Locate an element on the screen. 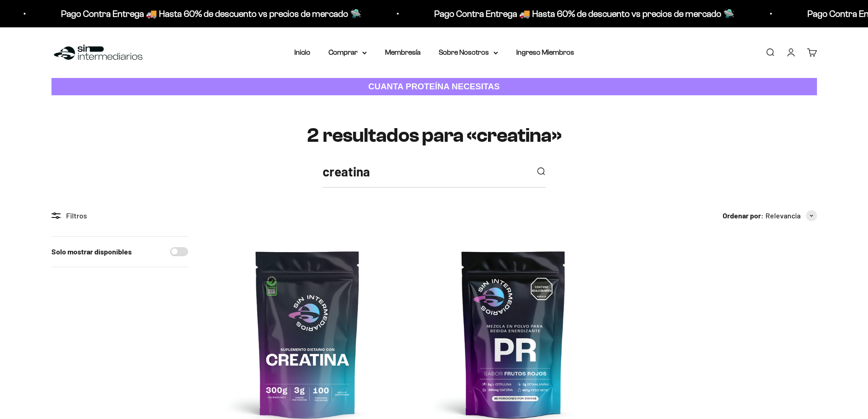 The height and width of the screenshot is (419, 868). a: Membresía is located at coordinates (403, 52).